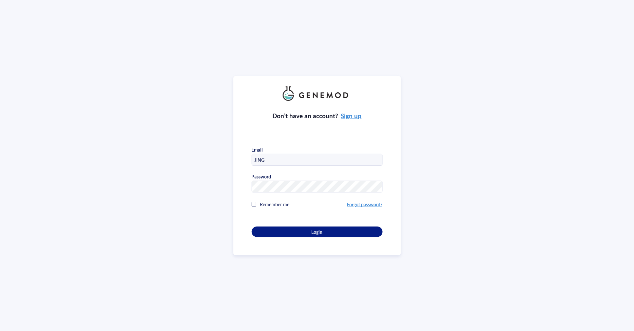  What do you see at coordinates (365, 204) in the screenshot?
I see `a: Forgot password?` at bounding box center [365, 204].